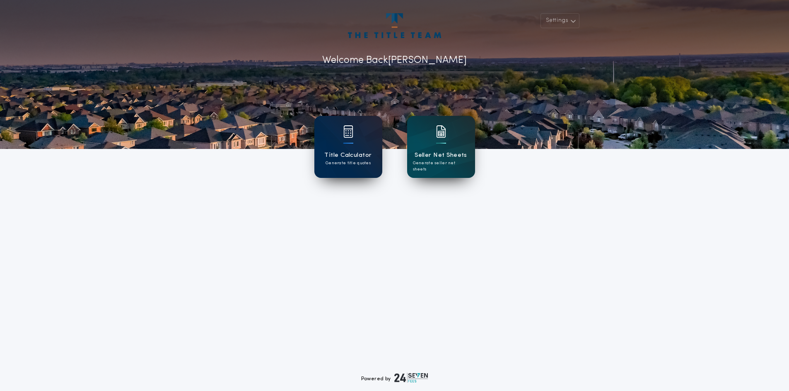 This screenshot has width=789, height=391. I want to click on a: card iconSeller Net SheetsGenerate seller net sheets, so click(441, 147).